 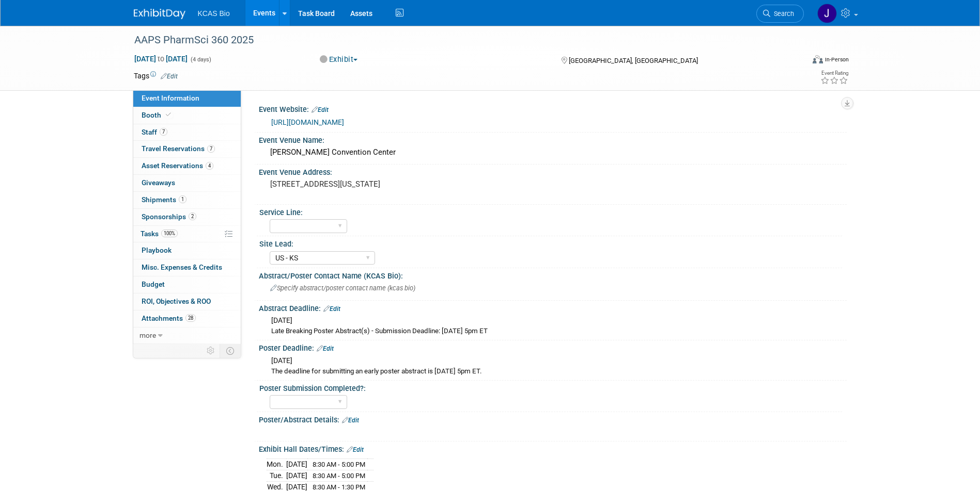 I want to click on span: 28, so click(x=191, y=317).